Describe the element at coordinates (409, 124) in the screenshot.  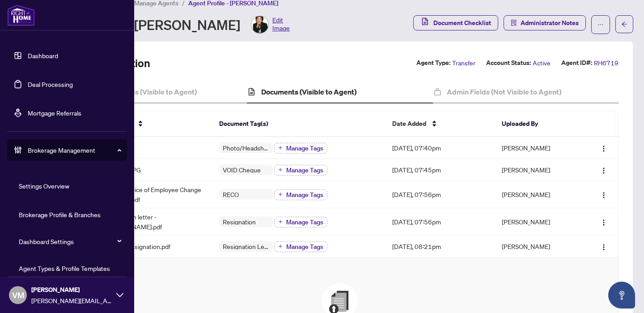
I see `span: Date Added` at that location.